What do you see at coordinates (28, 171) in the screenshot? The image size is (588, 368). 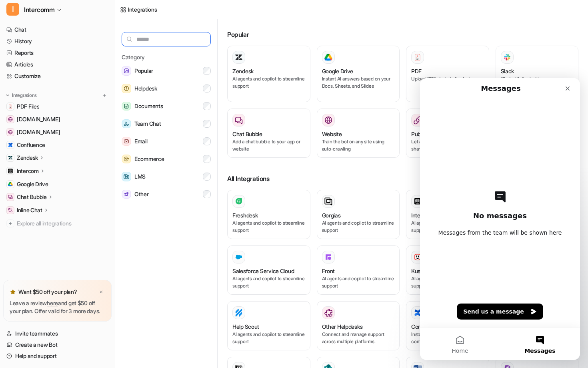 I see `p: Intercom` at bounding box center [28, 171].